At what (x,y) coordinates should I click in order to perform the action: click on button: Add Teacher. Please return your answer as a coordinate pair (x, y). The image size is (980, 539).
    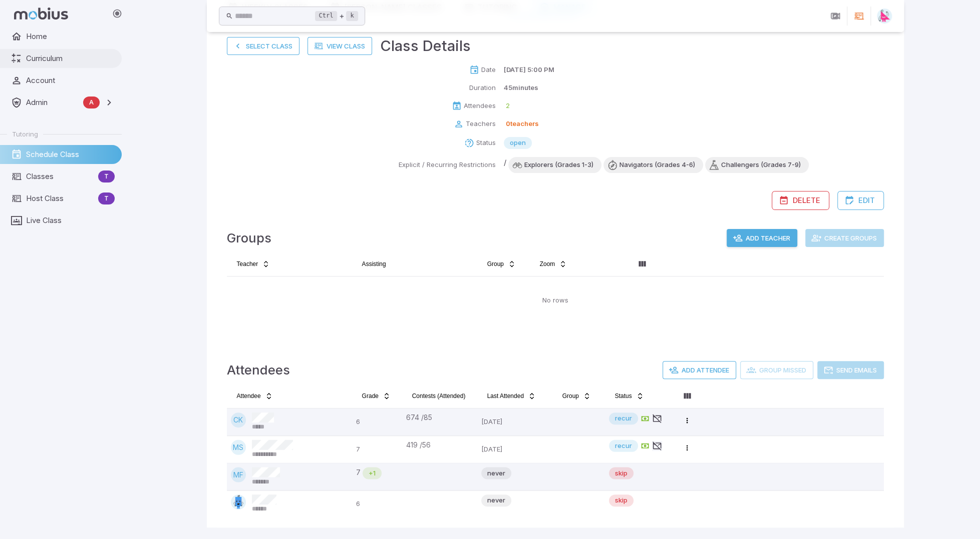
    Looking at the image, I should click on (762, 238).